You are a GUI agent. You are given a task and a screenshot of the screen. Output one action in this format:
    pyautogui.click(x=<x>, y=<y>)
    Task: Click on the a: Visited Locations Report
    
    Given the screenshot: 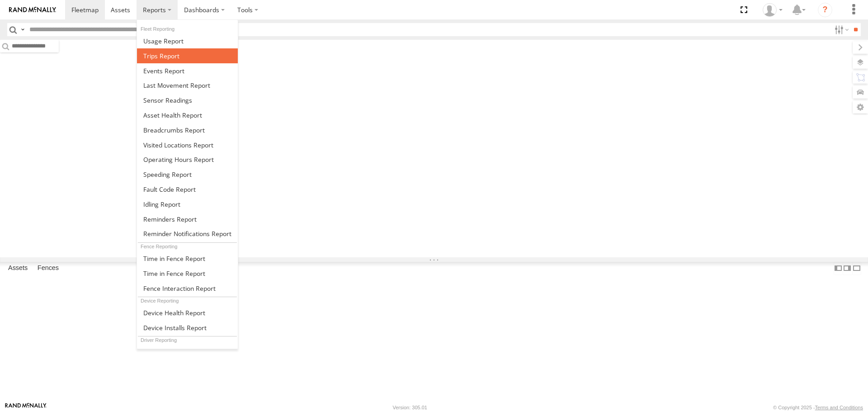 What is the action you would take?
    pyautogui.click(x=187, y=145)
    